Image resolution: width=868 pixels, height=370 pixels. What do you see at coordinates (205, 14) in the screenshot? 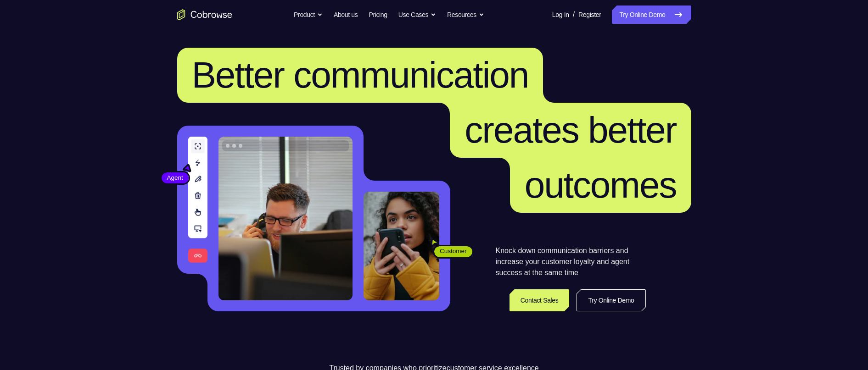
I see `a: Go to the home page` at bounding box center [205, 14].